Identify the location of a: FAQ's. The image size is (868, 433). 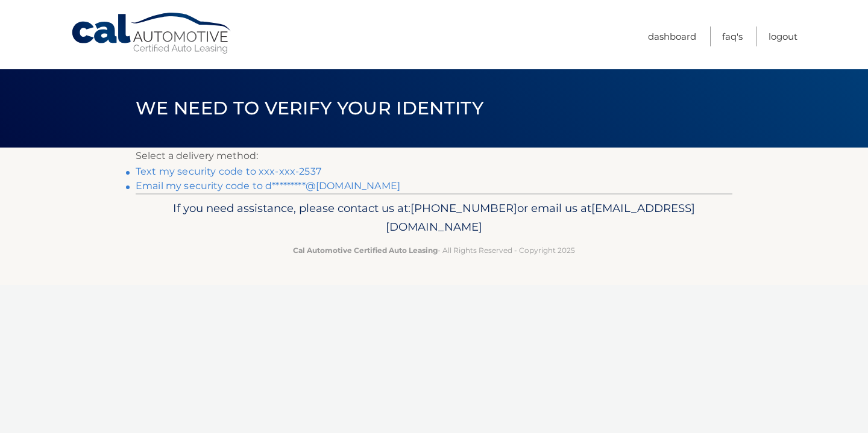
(732, 36).